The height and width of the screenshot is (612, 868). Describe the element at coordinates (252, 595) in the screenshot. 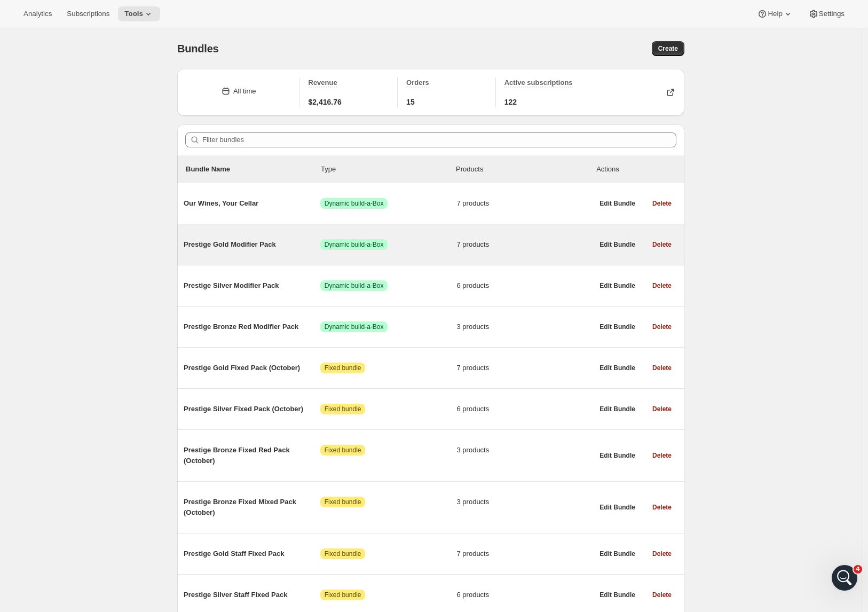

I see `span: Prestige Silver Staff Fixed Pack` at that location.